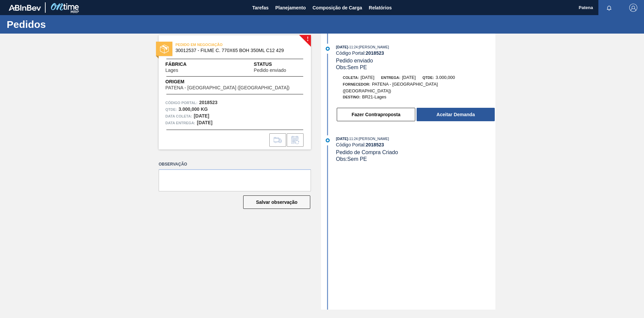 The image size is (644, 318). What do you see at coordinates (352, 97) in the screenshot?
I see `span: Destino:` at bounding box center [352, 97].